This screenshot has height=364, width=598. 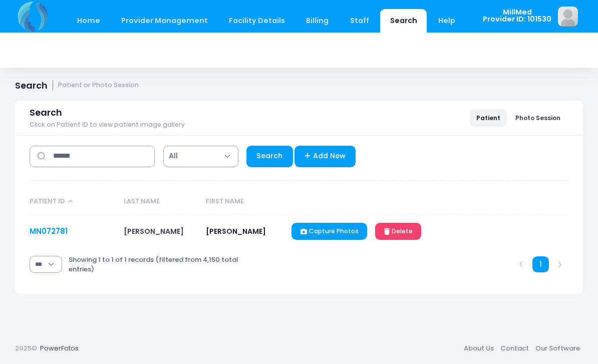 What do you see at coordinates (164, 20) in the screenshot?
I see `a: Provider Management` at bounding box center [164, 20].